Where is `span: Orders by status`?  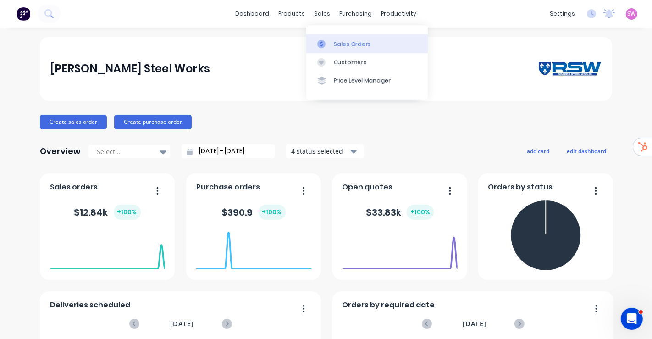 span: Orders by status is located at coordinates (520, 187).